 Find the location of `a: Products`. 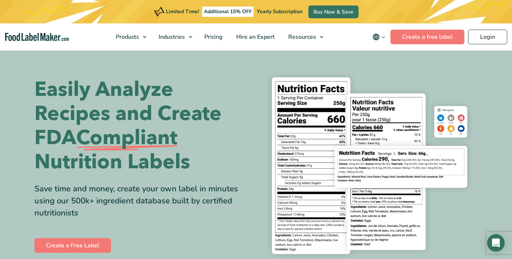

a: Products is located at coordinates (130, 37).